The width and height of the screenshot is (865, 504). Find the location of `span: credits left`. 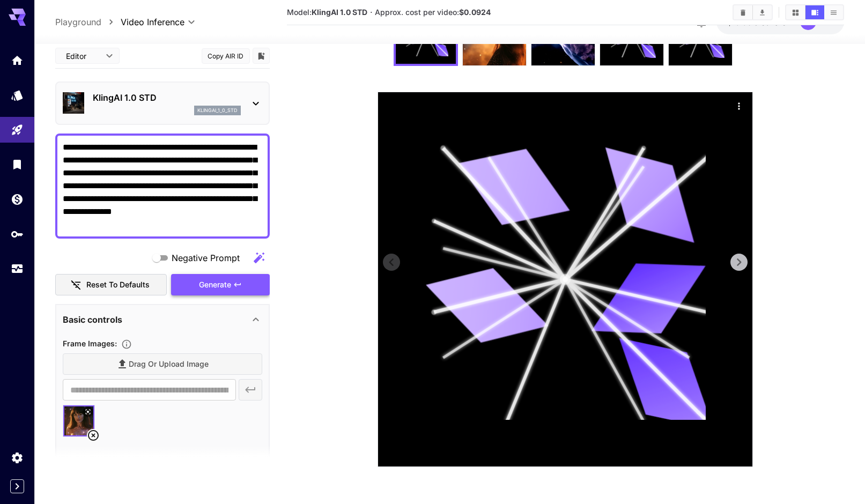

span: credits left is located at coordinates (773, 22).